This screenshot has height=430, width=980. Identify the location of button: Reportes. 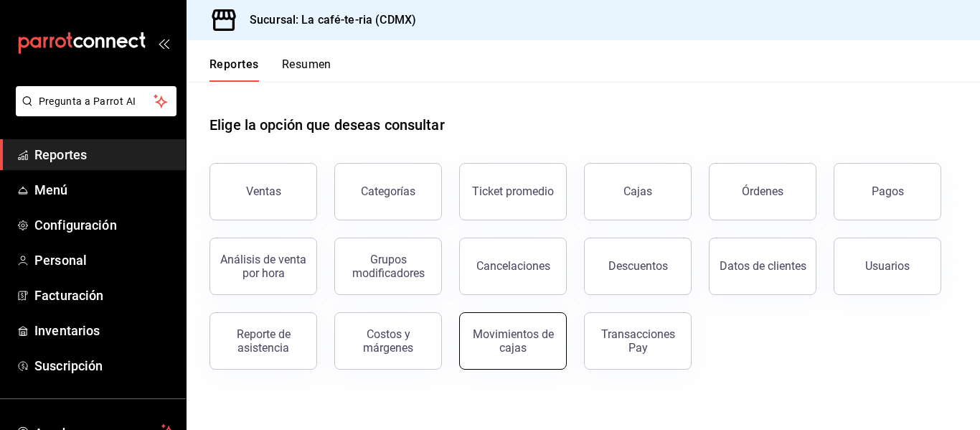
(234, 70).